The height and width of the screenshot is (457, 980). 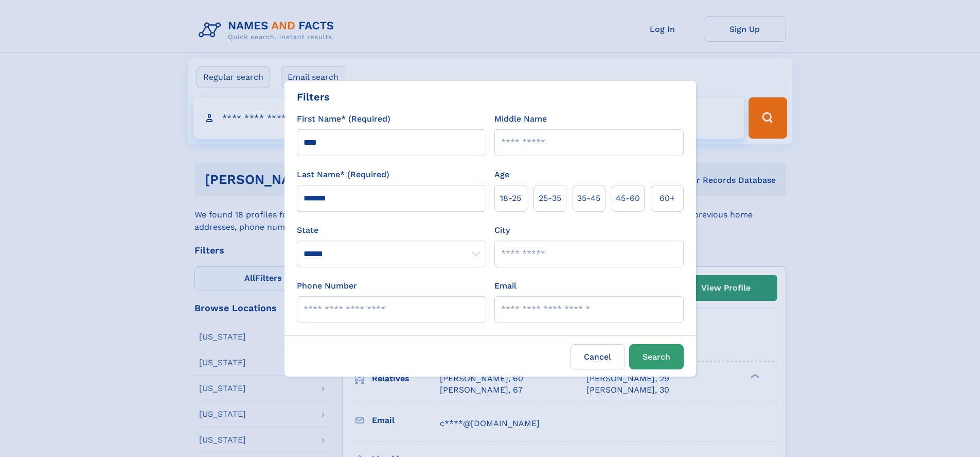 I want to click on div: Filters, so click(x=313, y=97).